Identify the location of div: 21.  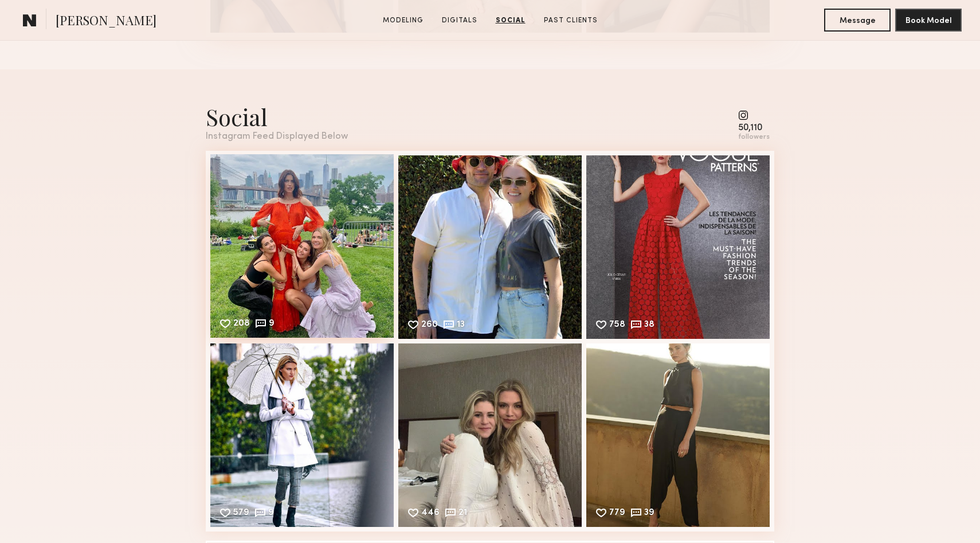
(462, 514).